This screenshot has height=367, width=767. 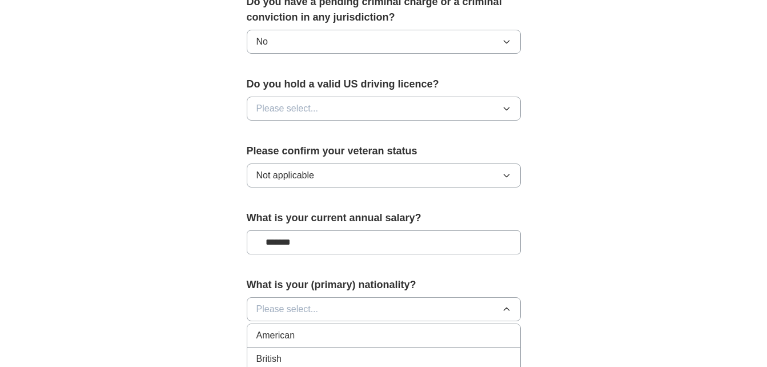 I want to click on label: Please confirm your veteran status, so click(x=384, y=151).